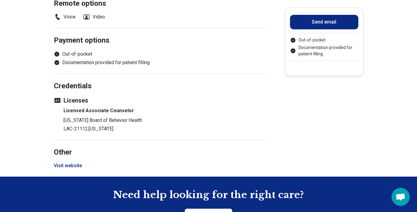 This screenshot has width=417, height=212. I want to click on p: LAC-21112, so click(165, 129).